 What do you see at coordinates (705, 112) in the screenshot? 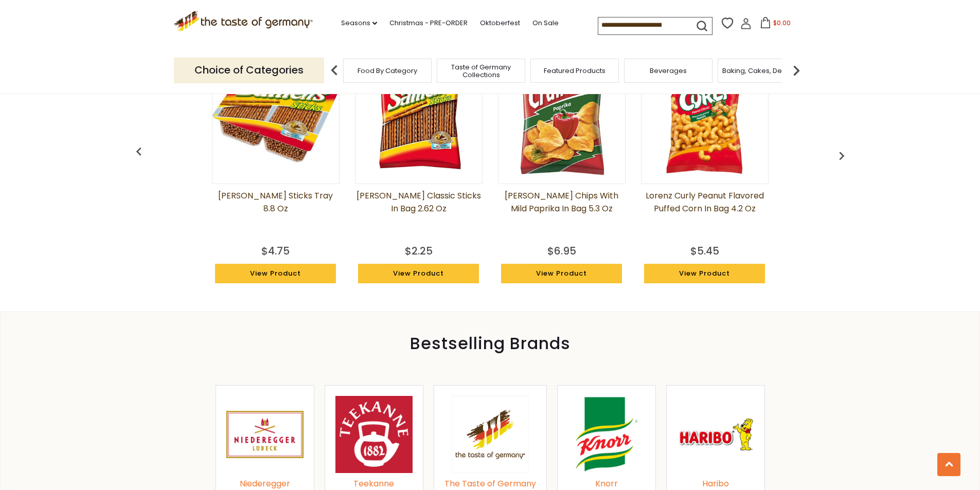
I see `img: Lorenz Curly Peanut Flavored Puffed Corn in Bag 4.2 oz` at bounding box center [705, 112].